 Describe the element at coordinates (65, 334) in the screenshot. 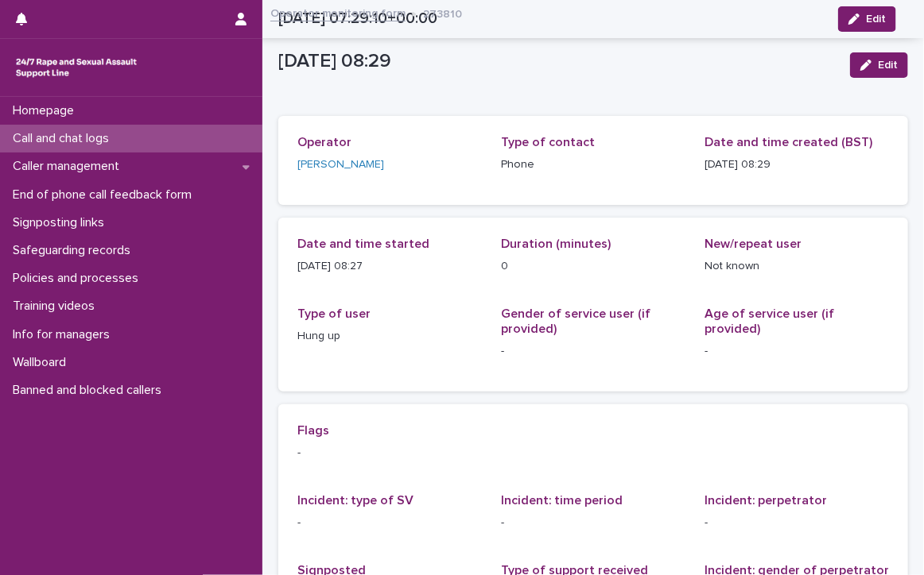

I see `p: Info for managers` at that location.